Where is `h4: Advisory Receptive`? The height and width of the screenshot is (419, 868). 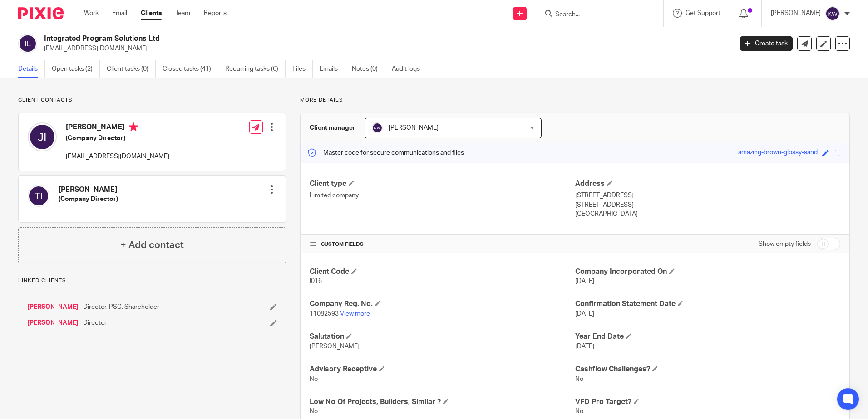 h4: Advisory Receptive is located at coordinates (442, 369).